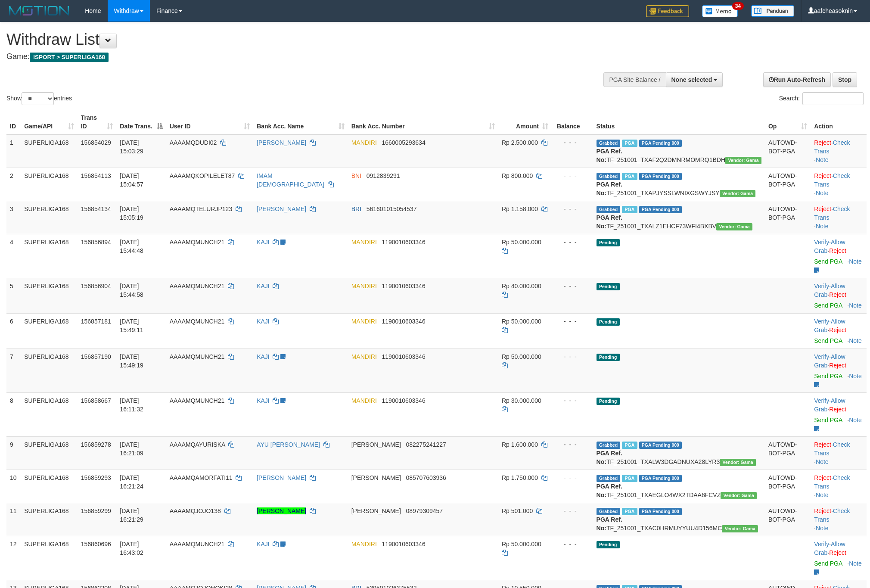 The image size is (870, 588). What do you see at coordinates (97, 122) in the screenshot?
I see `th: Trans ID: activate to sort column ascending` at bounding box center [97, 122].